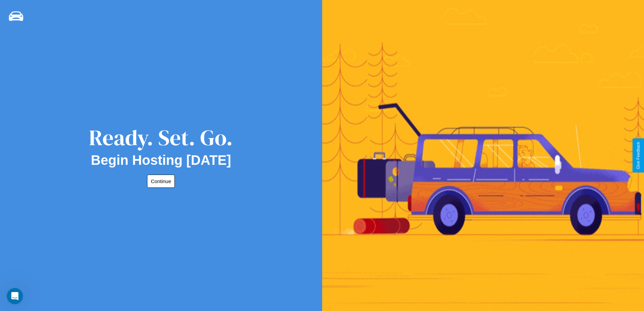 This screenshot has width=644, height=311. Describe the element at coordinates (161, 137) in the screenshot. I see `div: Ready. Set. Go.` at that location.